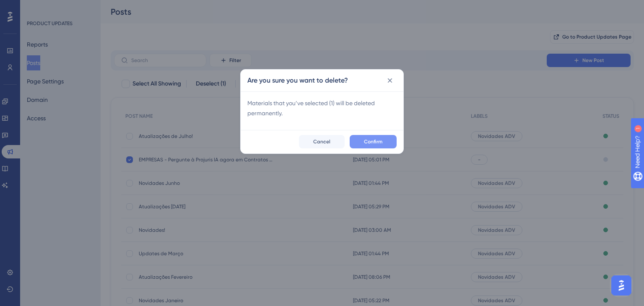 Image resolution: width=644 pixels, height=306 pixels. Describe the element at coordinates (298, 80) in the screenshot. I see `h2: Are you sure you want to delete?` at that location.